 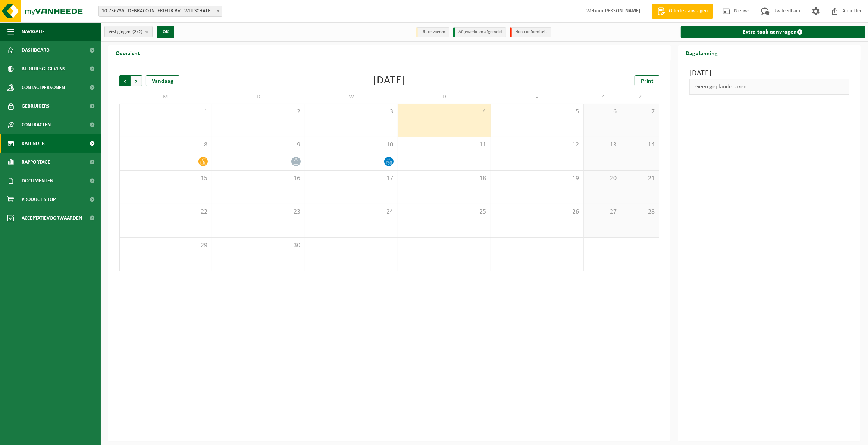 What do you see at coordinates (259, 245) in the screenshot?
I see `span: 30` at bounding box center [259, 245].